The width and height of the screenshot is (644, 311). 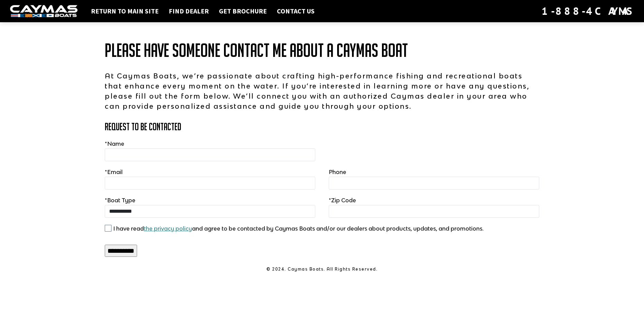 I want to click on a: Get Brochure, so click(x=243, y=11).